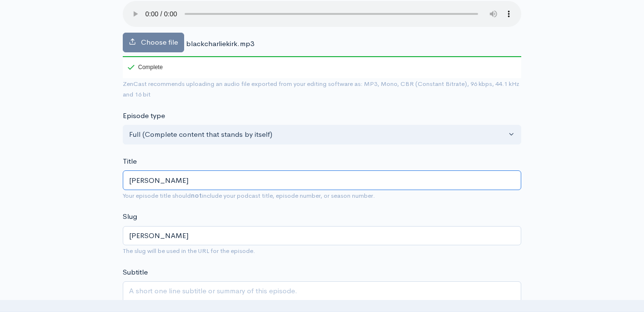  I want to click on span: Choose file, so click(159, 42).